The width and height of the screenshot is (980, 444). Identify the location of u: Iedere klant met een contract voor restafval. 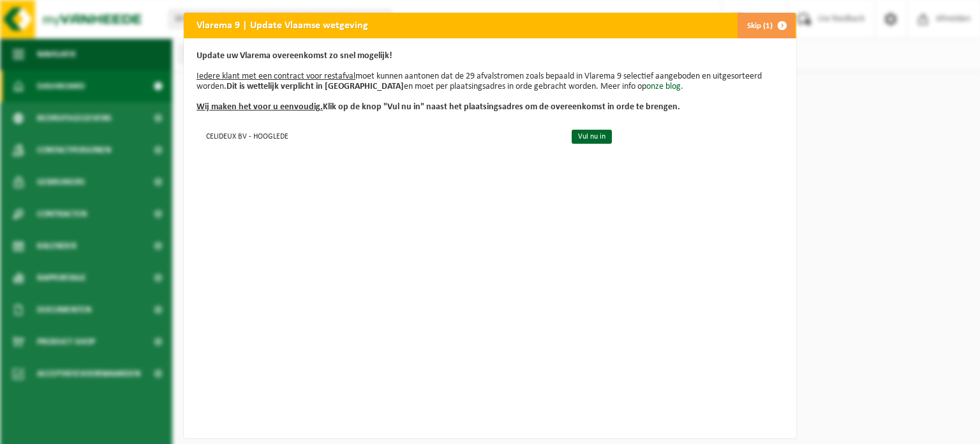
(276, 76).